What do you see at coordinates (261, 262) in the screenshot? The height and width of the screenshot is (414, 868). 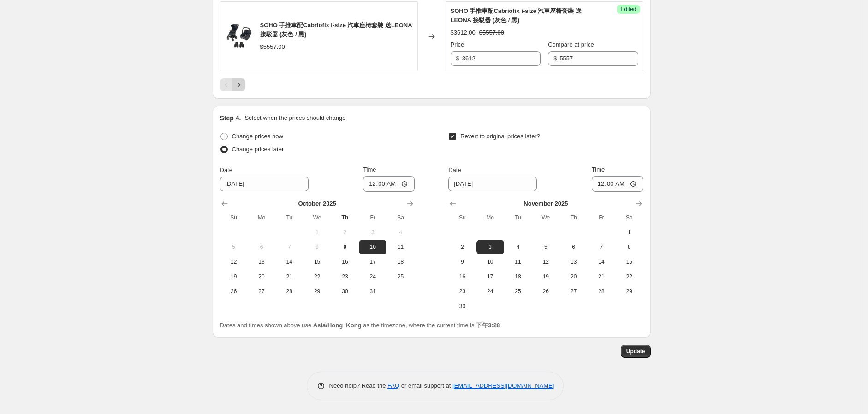 I see `span: 13` at bounding box center [261, 262].